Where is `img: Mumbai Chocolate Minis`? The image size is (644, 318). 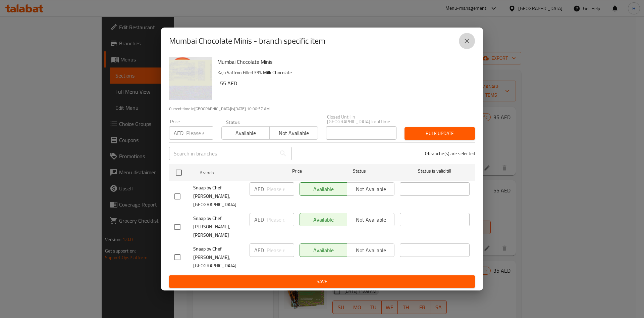
img: Mumbai Chocolate Minis is located at coordinates (191, 78).